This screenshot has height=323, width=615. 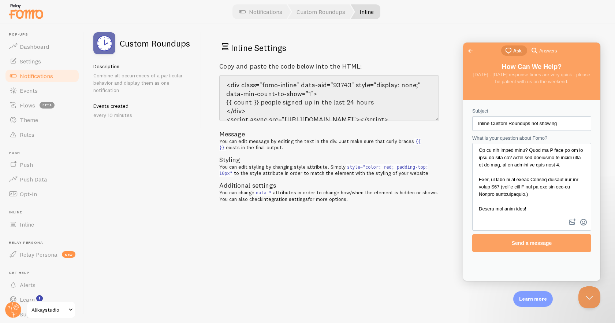 What do you see at coordinates (44, 273) in the screenshot?
I see `span: Get Help` at bounding box center [44, 273].